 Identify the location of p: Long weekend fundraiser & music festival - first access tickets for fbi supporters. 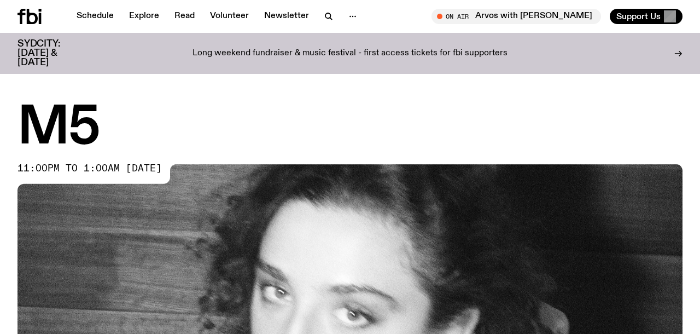
(350, 54).